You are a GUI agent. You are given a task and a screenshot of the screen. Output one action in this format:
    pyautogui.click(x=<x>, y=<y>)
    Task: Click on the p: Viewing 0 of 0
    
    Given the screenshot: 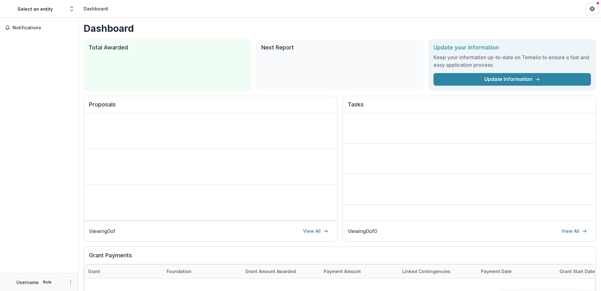 What is the action you would take?
    pyautogui.click(x=363, y=231)
    